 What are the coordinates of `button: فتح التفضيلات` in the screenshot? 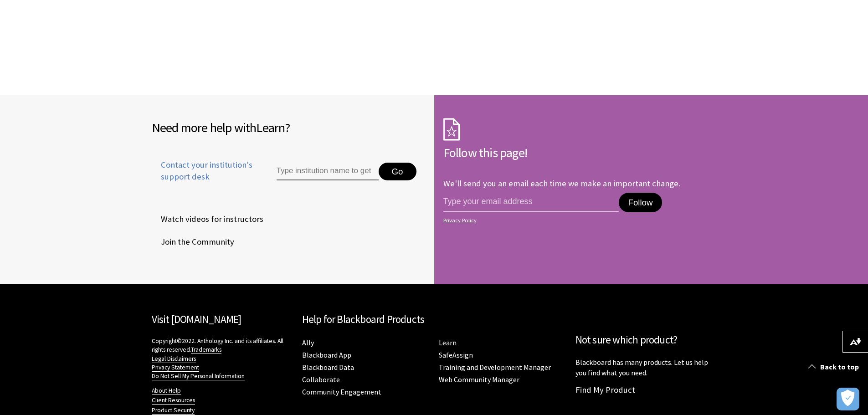 It's located at (847, 399).